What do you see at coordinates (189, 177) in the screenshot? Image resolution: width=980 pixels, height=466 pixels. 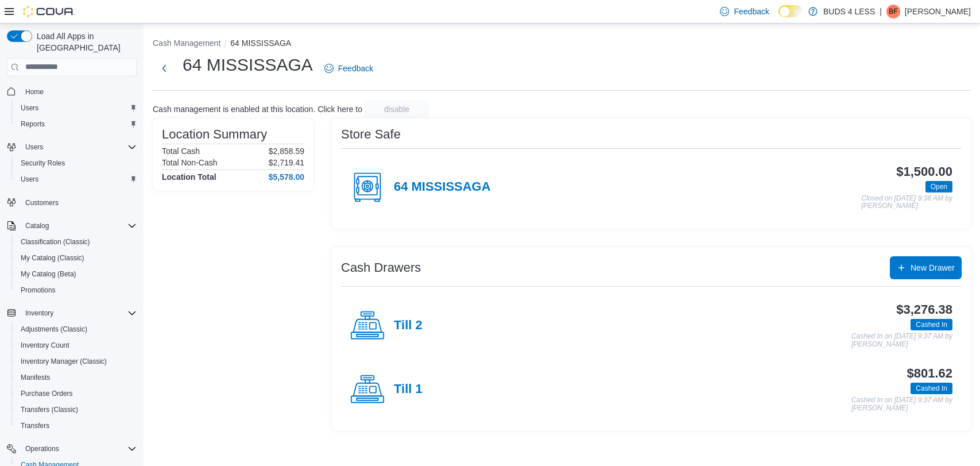 I see `h4: Location Total` at bounding box center [189, 177].